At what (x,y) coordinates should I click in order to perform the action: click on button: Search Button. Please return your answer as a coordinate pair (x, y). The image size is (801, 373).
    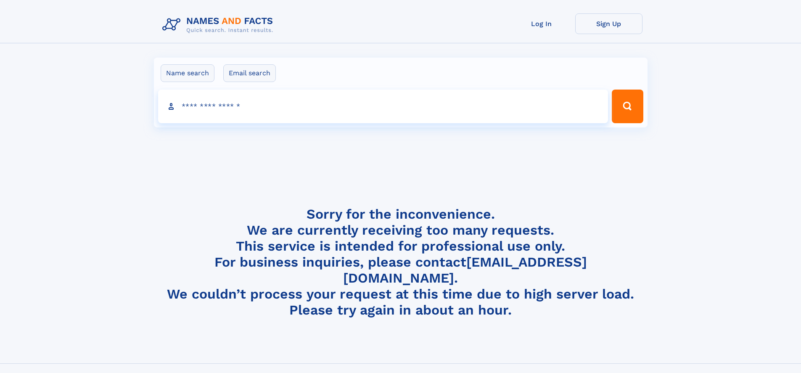
    Looking at the image, I should click on (627, 106).